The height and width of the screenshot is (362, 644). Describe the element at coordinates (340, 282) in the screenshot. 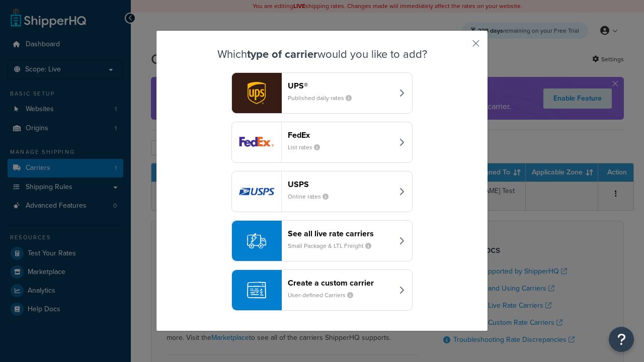

I see `header: Create a custom carrier` at that location.